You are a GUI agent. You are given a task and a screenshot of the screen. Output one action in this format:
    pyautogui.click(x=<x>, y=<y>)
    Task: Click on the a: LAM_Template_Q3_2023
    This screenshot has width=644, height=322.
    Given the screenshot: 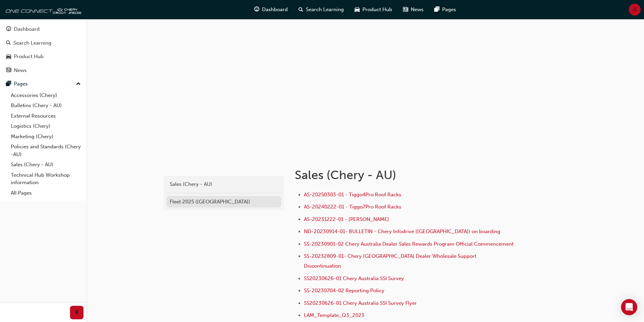 What is the action you would take?
    pyautogui.click(x=334, y=315)
    